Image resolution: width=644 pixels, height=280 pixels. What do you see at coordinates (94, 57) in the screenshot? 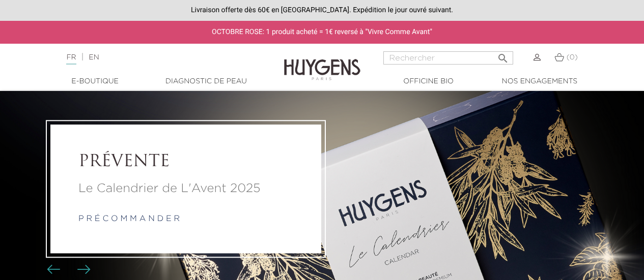
I see `a: EN` at bounding box center [94, 57].